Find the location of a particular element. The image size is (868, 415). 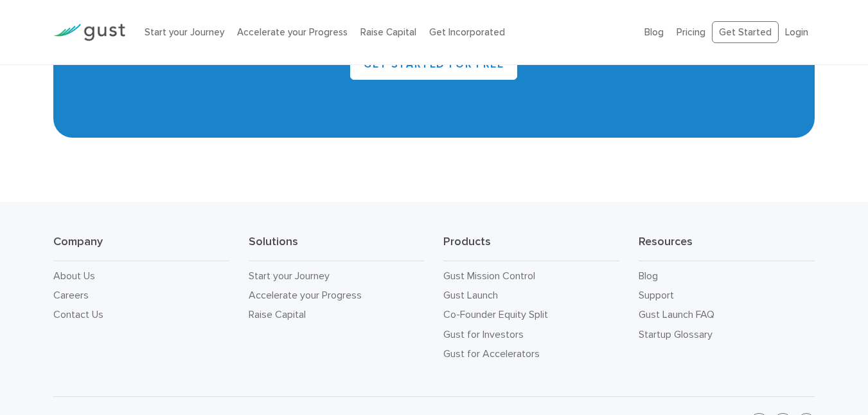

a: About Us is located at coordinates (74, 275).